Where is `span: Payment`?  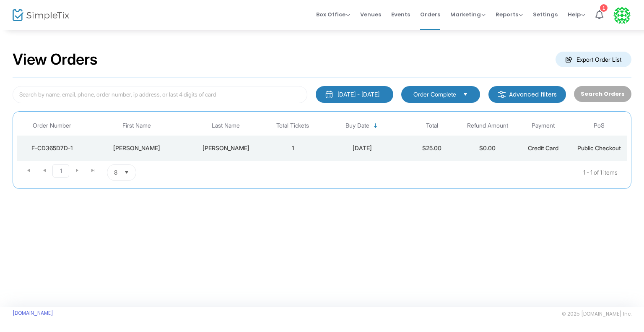 span: Payment is located at coordinates (543, 126).